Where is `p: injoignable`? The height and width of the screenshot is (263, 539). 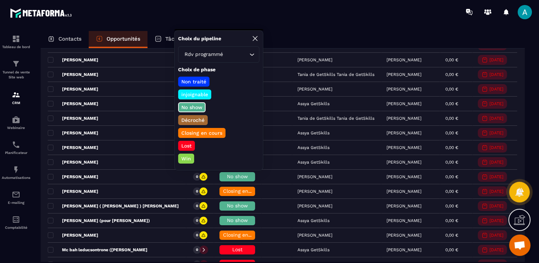
p: injoignable is located at coordinates (195, 94).